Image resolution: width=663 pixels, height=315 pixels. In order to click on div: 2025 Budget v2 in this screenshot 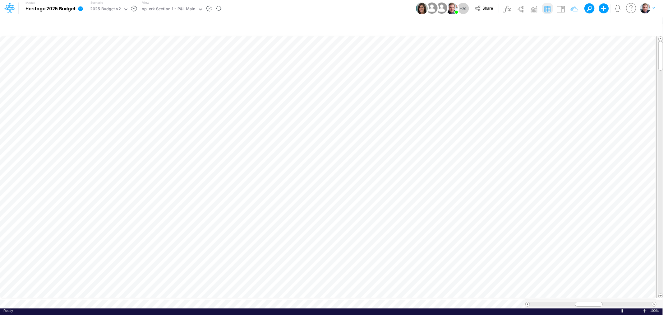, I will do `click(105, 9)`.